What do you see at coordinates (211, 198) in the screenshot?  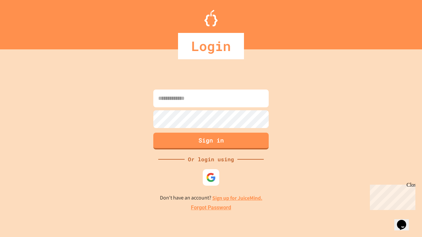 I see `p: Don't have an account?` at bounding box center [211, 198].